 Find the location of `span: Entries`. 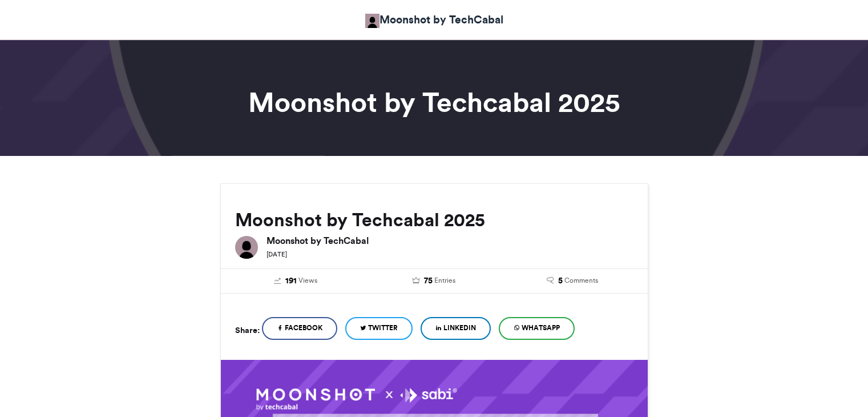

span: Entries is located at coordinates (444, 280).